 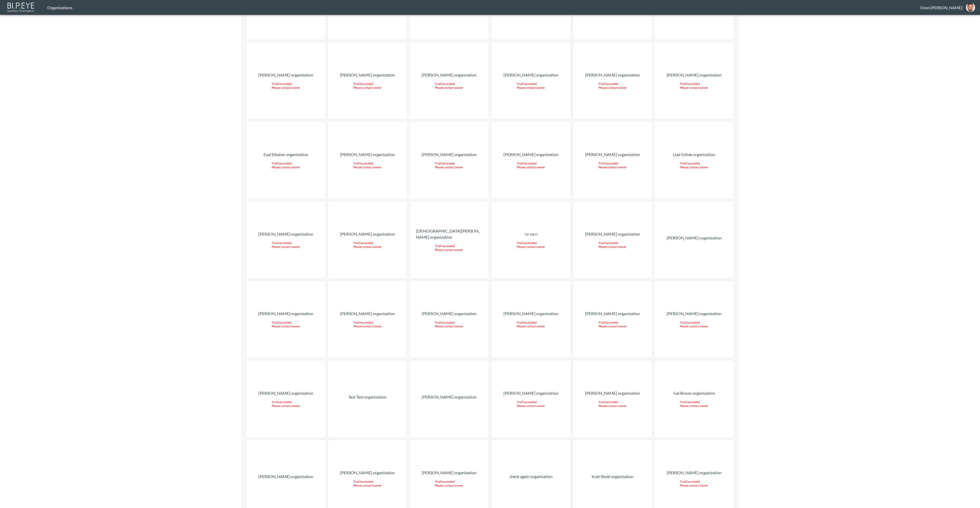 What do you see at coordinates (531, 234) in the screenshot?
I see `p: האורגני` at bounding box center [531, 234].